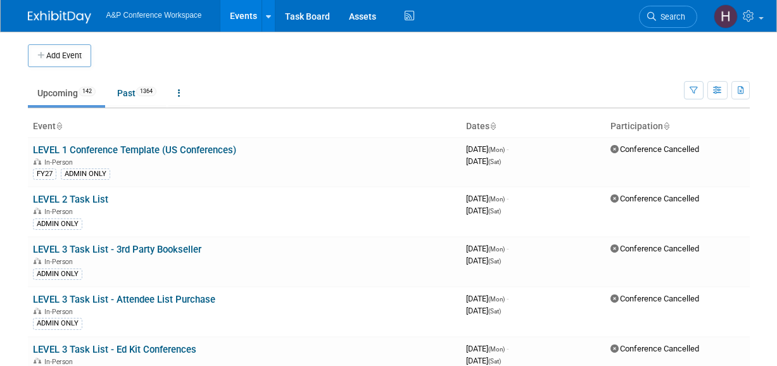 The height and width of the screenshot is (366, 777). I want to click on th: Event, so click(244, 127).